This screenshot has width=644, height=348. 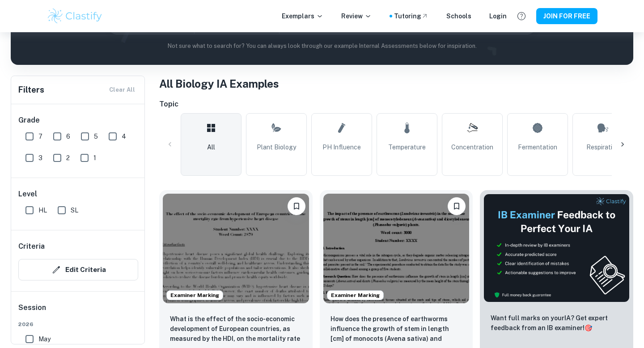 What do you see at coordinates (407, 147) in the screenshot?
I see `span: Temperature` at bounding box center [407, 147].